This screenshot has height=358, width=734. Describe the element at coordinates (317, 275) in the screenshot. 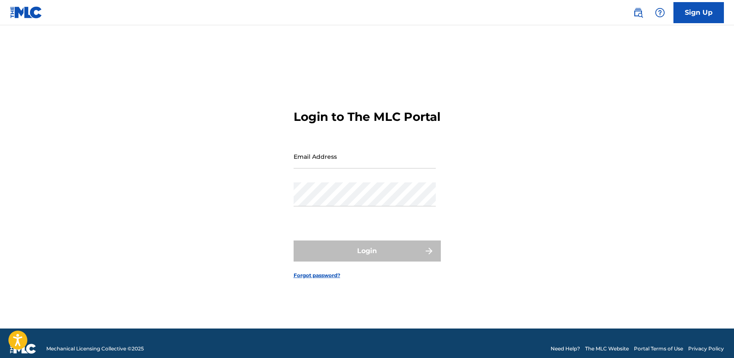

I see `a: Forgot password?` at that location.